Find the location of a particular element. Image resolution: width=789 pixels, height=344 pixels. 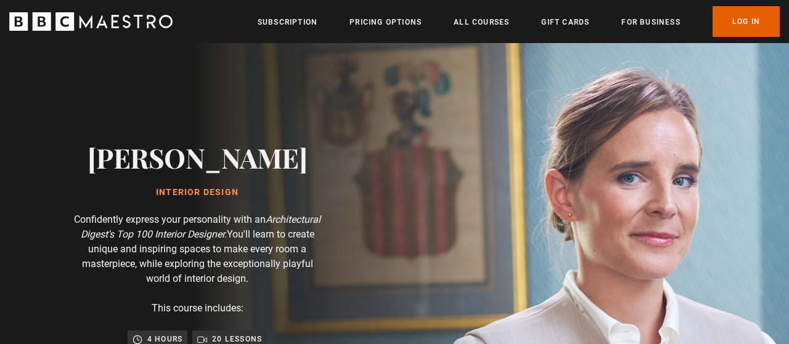

a: Pricing Options is located at coordinates (385, 22).